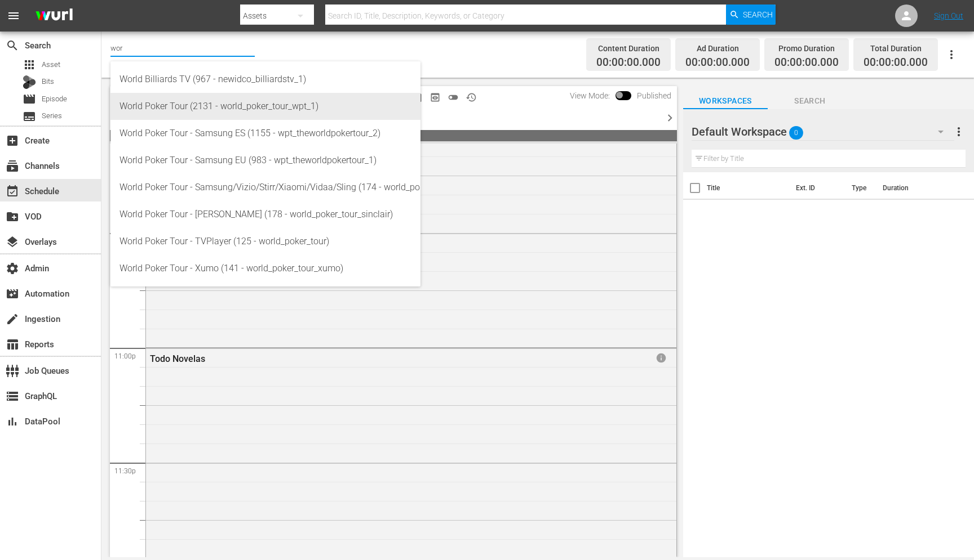  I want to click on span: Create, so click(12, 141).